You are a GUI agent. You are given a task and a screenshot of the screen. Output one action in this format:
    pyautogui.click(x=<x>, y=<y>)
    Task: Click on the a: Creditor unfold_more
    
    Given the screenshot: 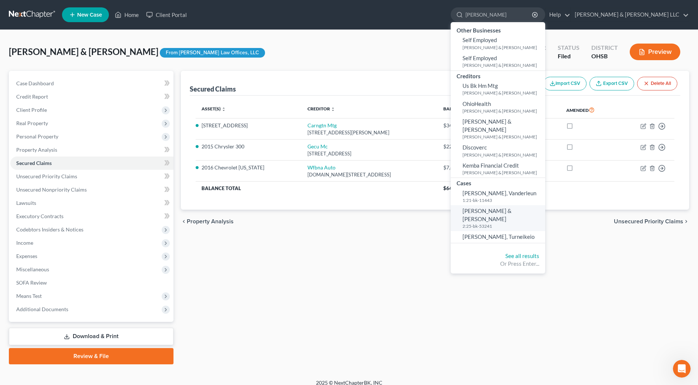 What is the action you would take?
    pyautogui.click(x=321, y=109)
    